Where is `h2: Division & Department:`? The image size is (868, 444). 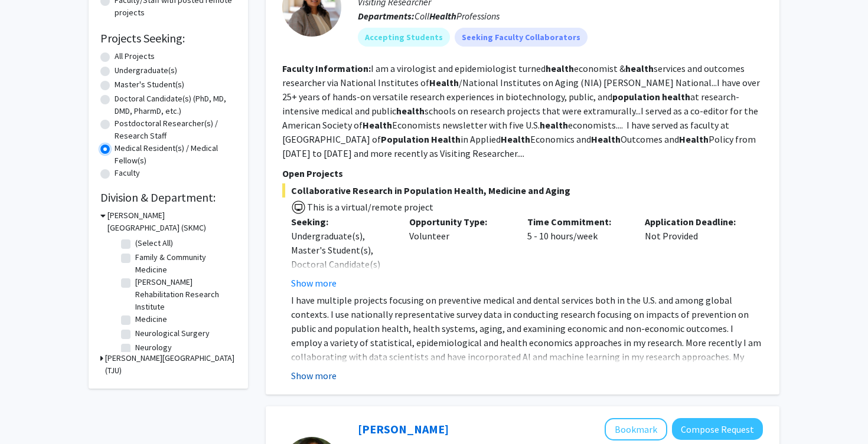 h2: Division & Department: is located at coordinates (168, 198).